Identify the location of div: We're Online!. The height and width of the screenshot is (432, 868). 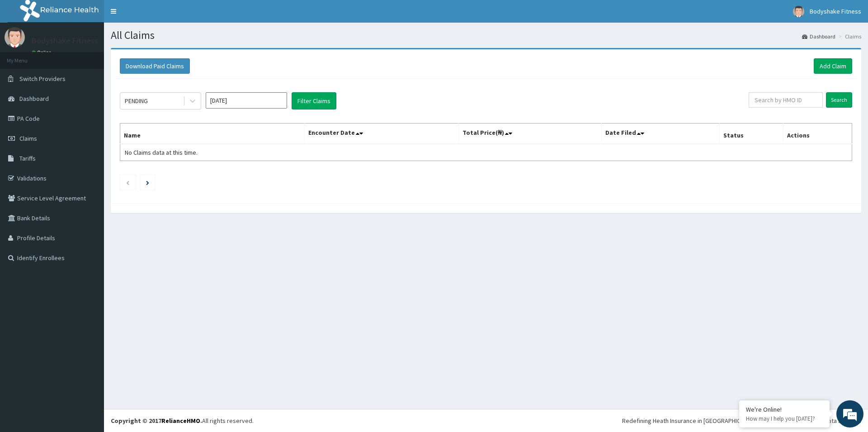
(784, 409).